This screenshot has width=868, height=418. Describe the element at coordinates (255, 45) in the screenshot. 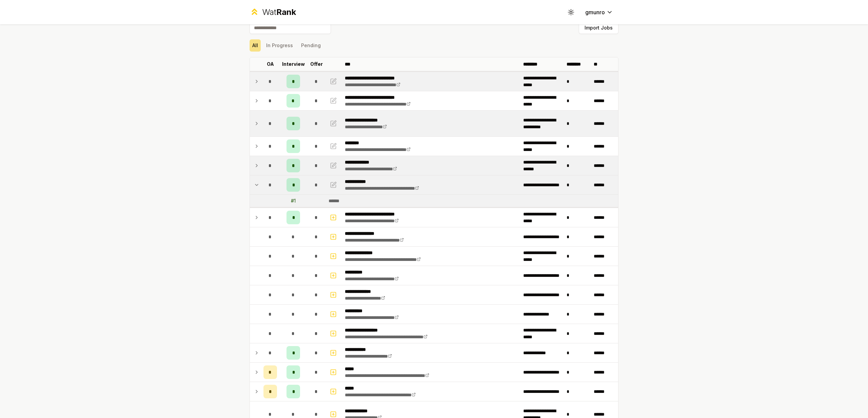

I see `button: All` at that location.